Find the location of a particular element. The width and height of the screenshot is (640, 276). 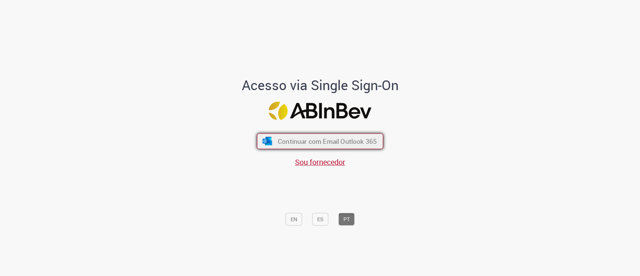

button: ícone Azure/Microsoft 360 Continuar com Email Outlook 365 is located at coordinates (320, 141).